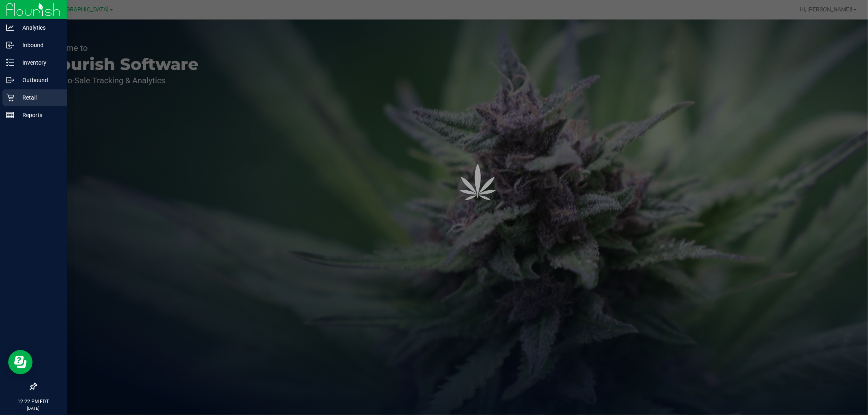 The height and width of the screenshot is (415, 868). I want to click on inline-svg: Inbound, so click(10, 45).